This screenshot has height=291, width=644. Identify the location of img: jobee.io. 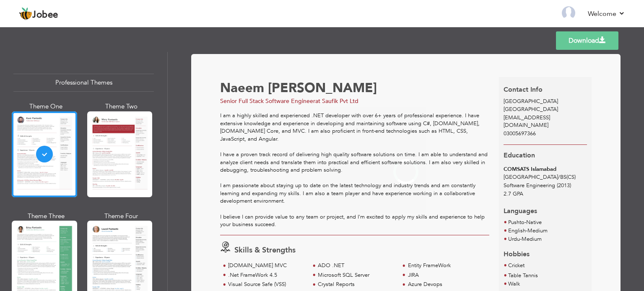
(26, 14).